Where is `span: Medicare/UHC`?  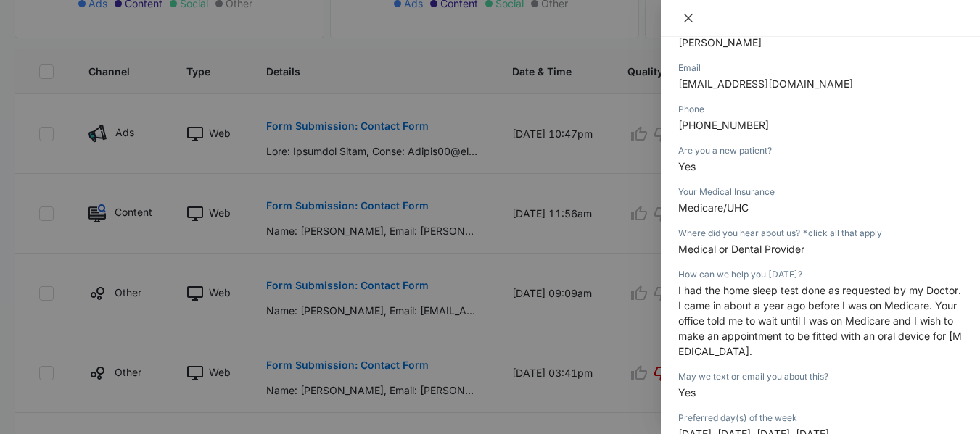 span: Medicare/UHC is located at coordinates (713, 207).